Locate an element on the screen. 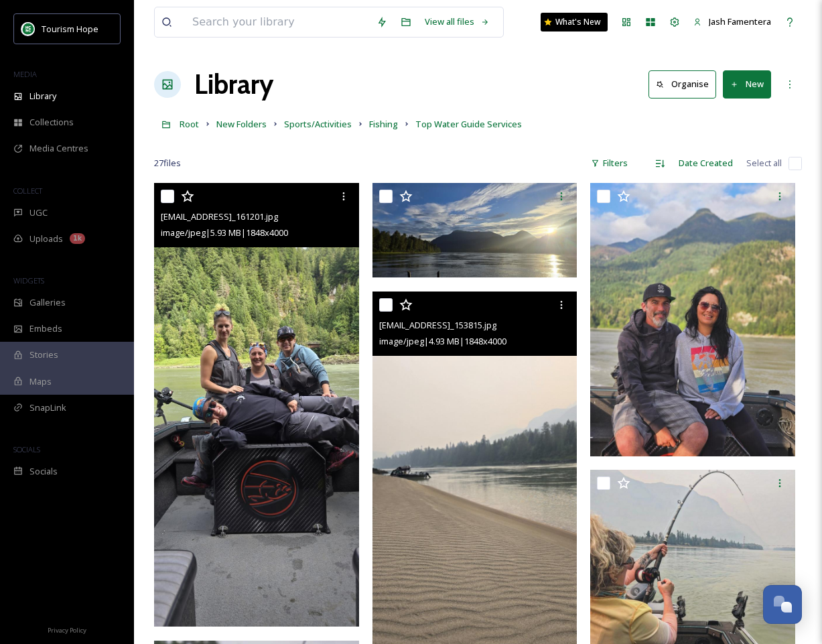 The width and height of the screenshot is (822, 644). a: What's New is located at coordinates (574, 22).